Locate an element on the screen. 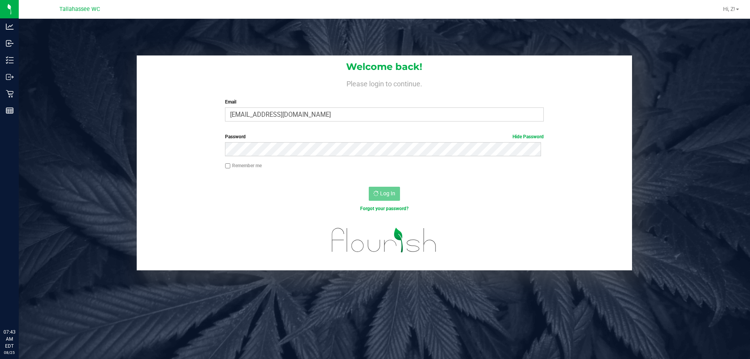 The height and width of the screenshot is (359, 750). span: Log In is located at coordinates (388, 193).